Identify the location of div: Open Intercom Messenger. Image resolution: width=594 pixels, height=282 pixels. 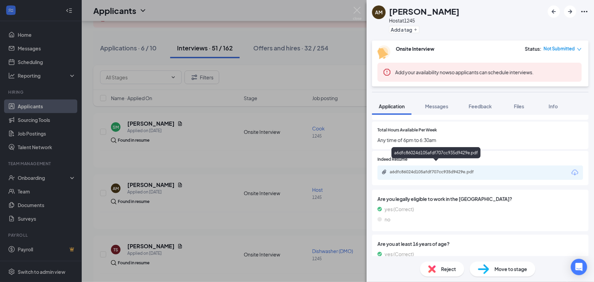
(579, 267).